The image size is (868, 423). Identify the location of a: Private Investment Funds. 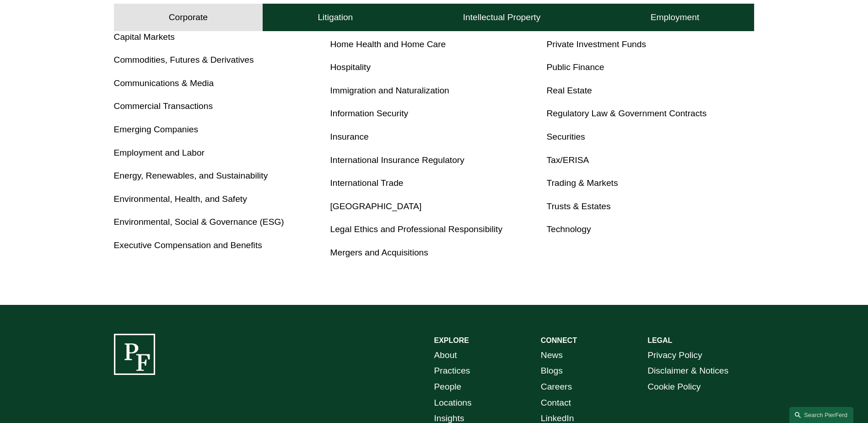
(597, 44).